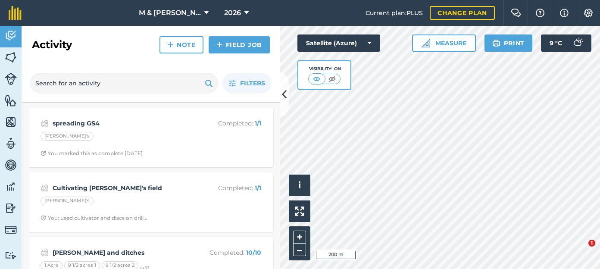 This screenshot has height=269, width=600. Describe the element at coordinates (462, 13) in the screenshot. I see `a: Change plan` at that location.